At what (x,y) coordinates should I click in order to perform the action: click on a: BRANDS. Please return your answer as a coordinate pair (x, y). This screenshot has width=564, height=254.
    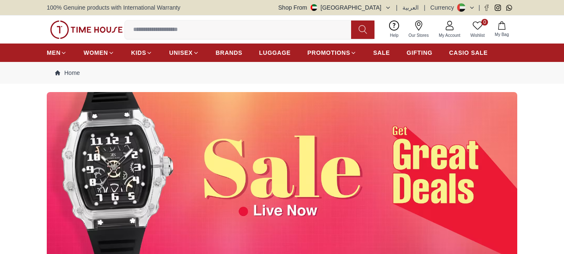
    Looking at the image, I should click on (229, 53).